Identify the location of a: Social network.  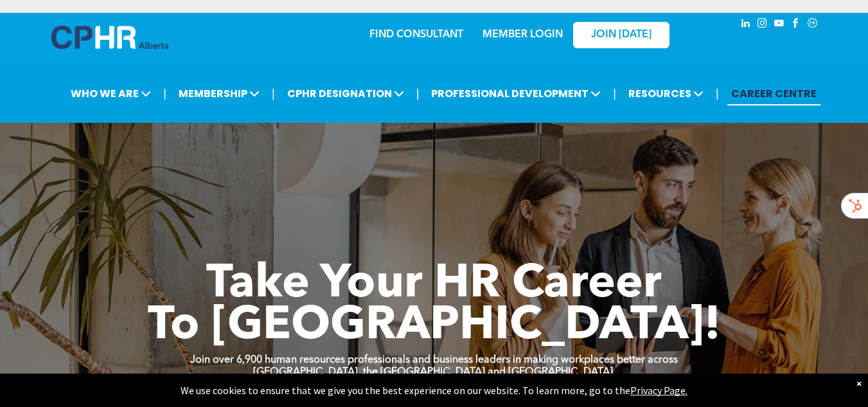
(812, 24).